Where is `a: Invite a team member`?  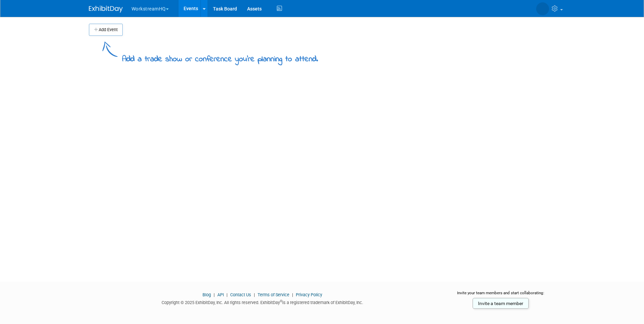
a: Invite a team member is located at coordinates (501, 303).